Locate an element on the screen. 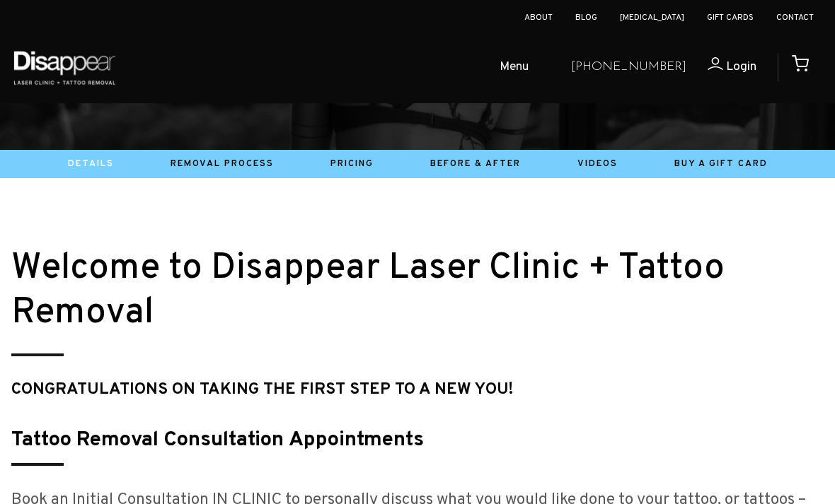 The height and width of the screenshot is (504, 835). small: Welcome to Disappear Laser Clinic + Tattoo Removal is located at coordinates (368, 291).